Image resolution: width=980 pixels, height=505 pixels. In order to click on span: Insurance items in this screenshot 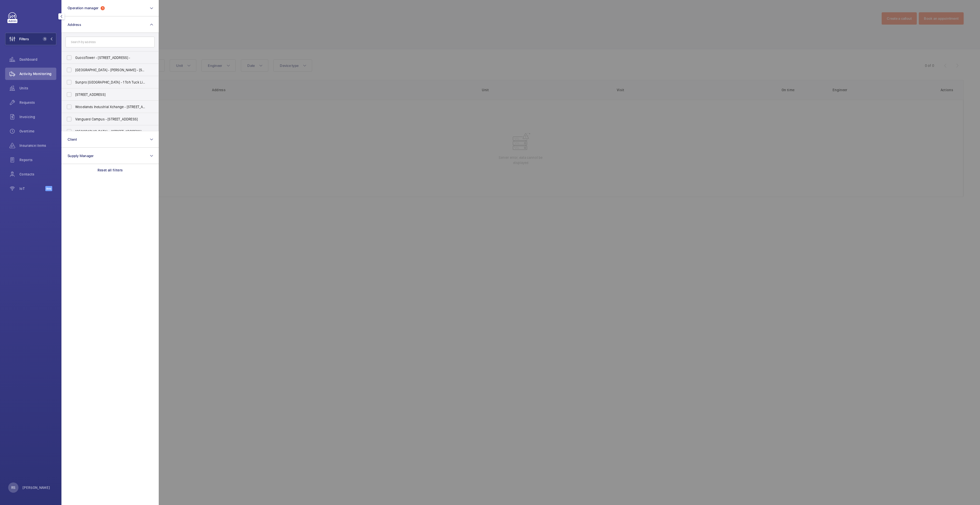, I will do `click(38, 145)`.